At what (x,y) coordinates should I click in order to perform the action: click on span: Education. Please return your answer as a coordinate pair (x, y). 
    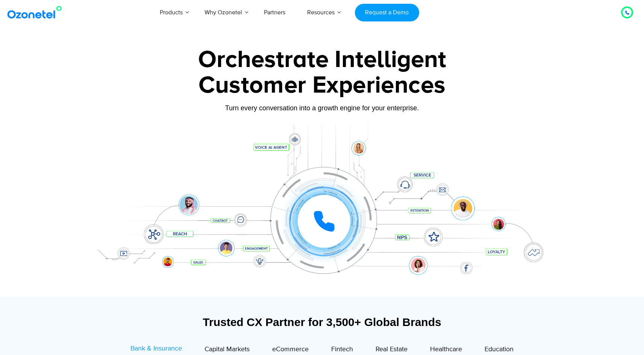
    Looking at the image, I should click on (499, 350).